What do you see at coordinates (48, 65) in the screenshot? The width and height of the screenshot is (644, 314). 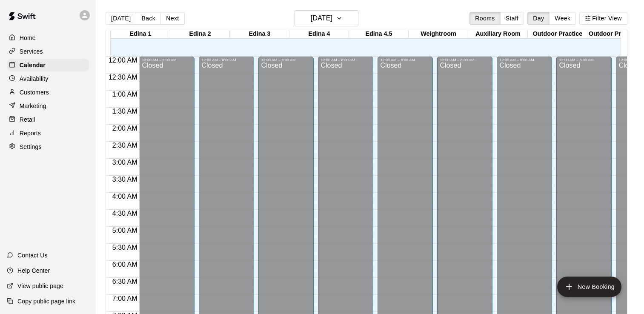 I see `a: Calendar` at bounding box center [48, 65].